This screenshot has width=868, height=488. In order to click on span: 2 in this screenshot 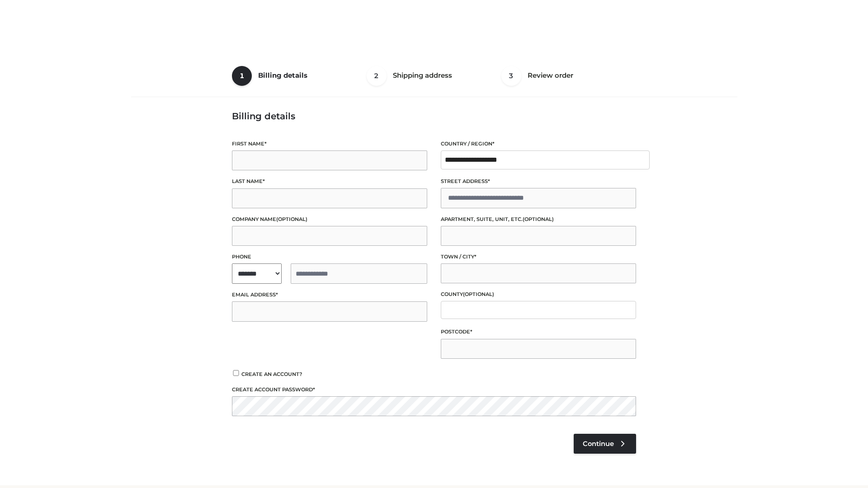, I will do `click(376, 76)`.